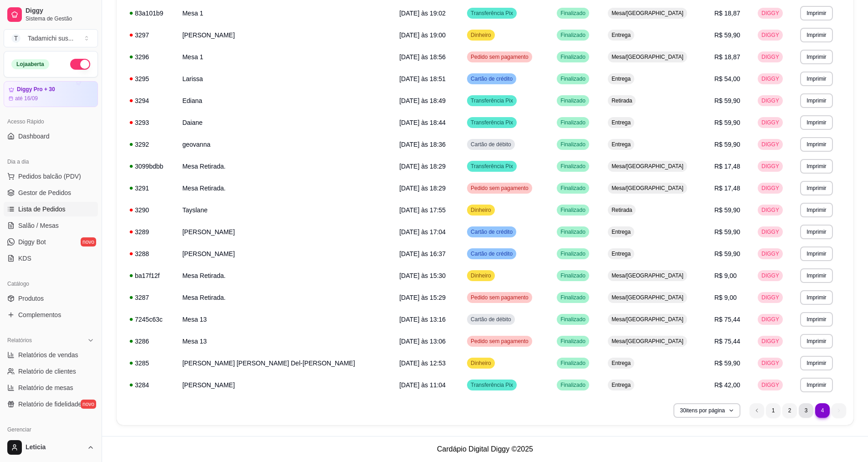  I want to click on li: previous page button, so click(757, 410).